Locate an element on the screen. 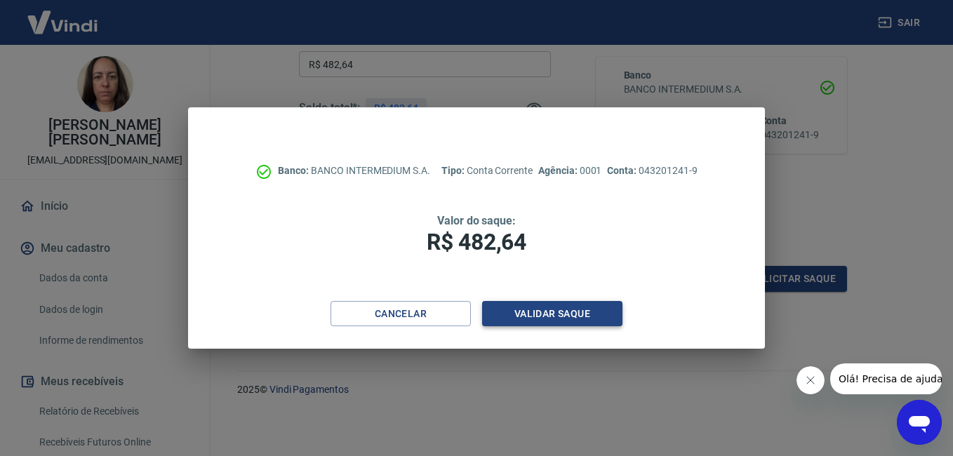 The image size is (953, 456). span: R$ 482,64 is located at coordinates (476, 242).